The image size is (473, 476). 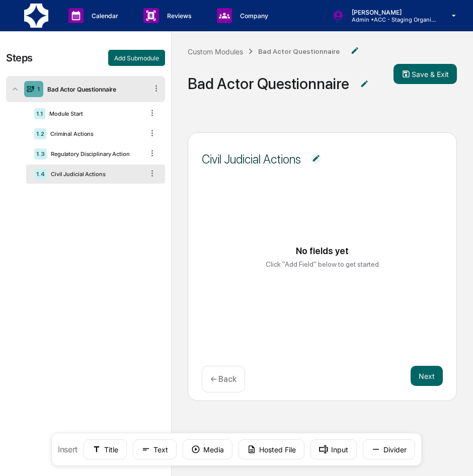 What do you see at coordinates (389, 449) in the screenshot?
I see `button: Divider` at bounding box center [389, 449].